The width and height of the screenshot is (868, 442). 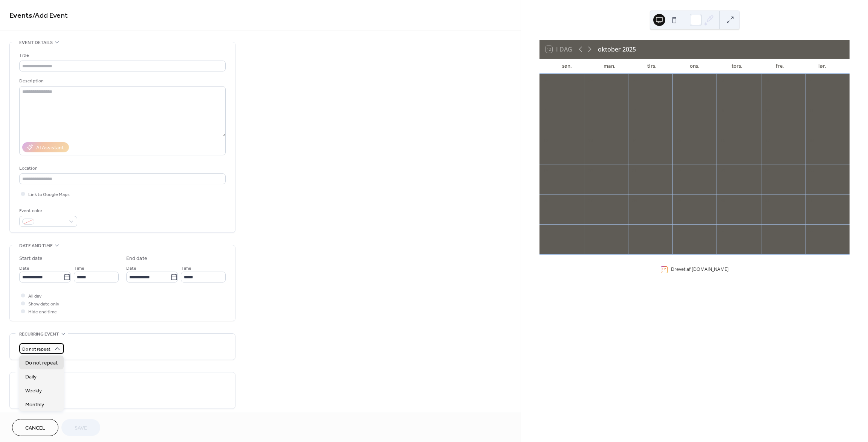 I want to click on div: 11, so click(x=812, y=111).